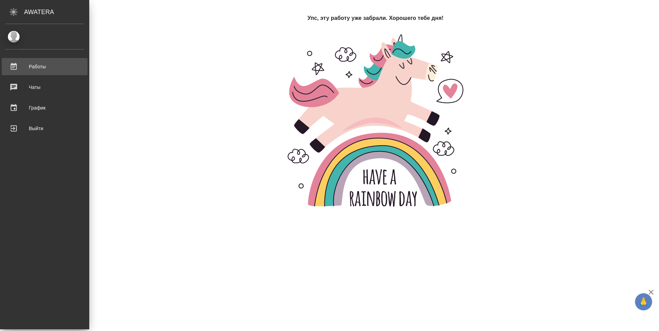 Image resolution: width=659 pixels, height=331 pixels. What do you see at coordinates (45, 87) in the screenshot?
I see `a: Чаты` at bounding box center [45, 87].